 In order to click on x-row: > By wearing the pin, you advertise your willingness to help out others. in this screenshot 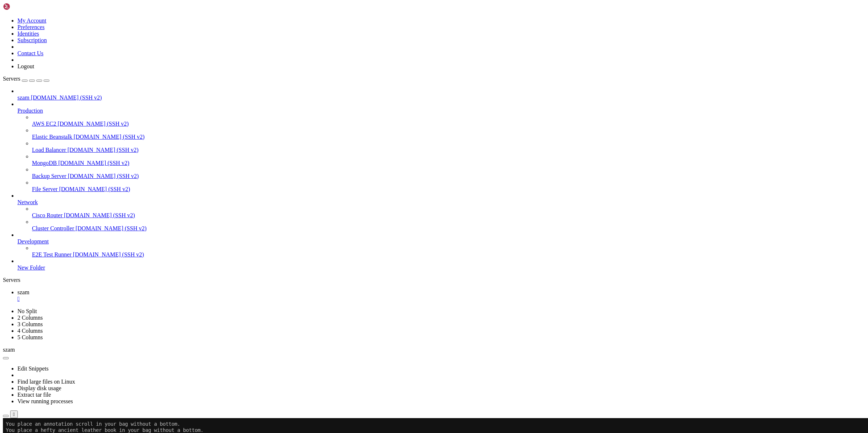, I will do `click(387, 31)`.